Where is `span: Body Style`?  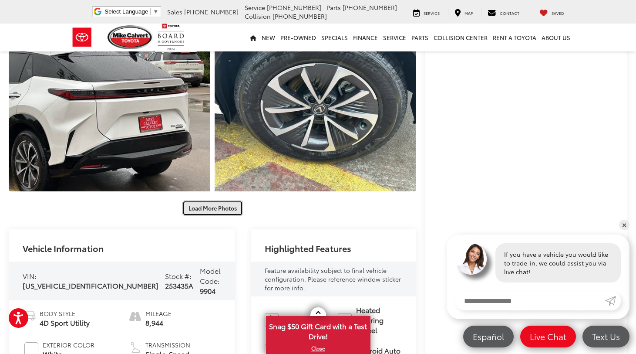 span: Body Style is located at coordinates (64, 313).